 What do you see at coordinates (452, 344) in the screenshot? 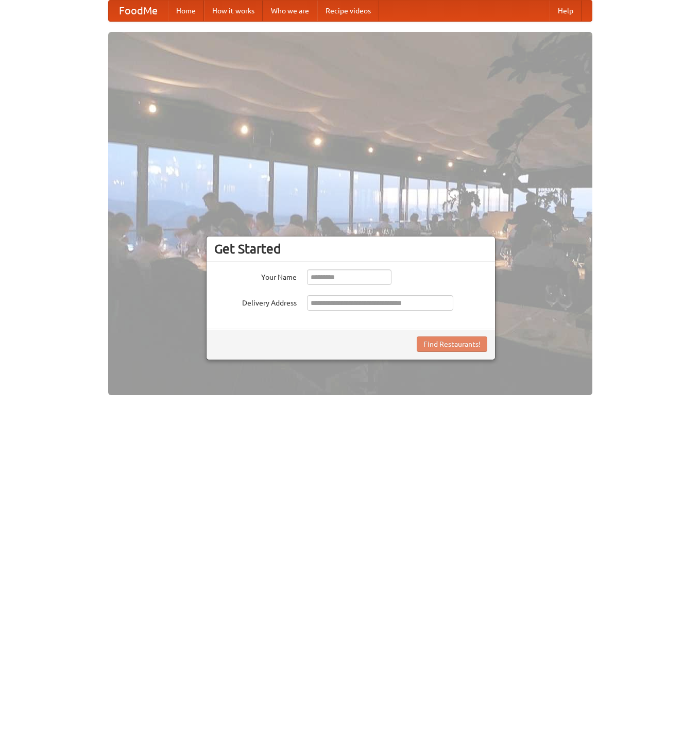
I see `button: Find Restaurants!` at bounding box center [452, 344].